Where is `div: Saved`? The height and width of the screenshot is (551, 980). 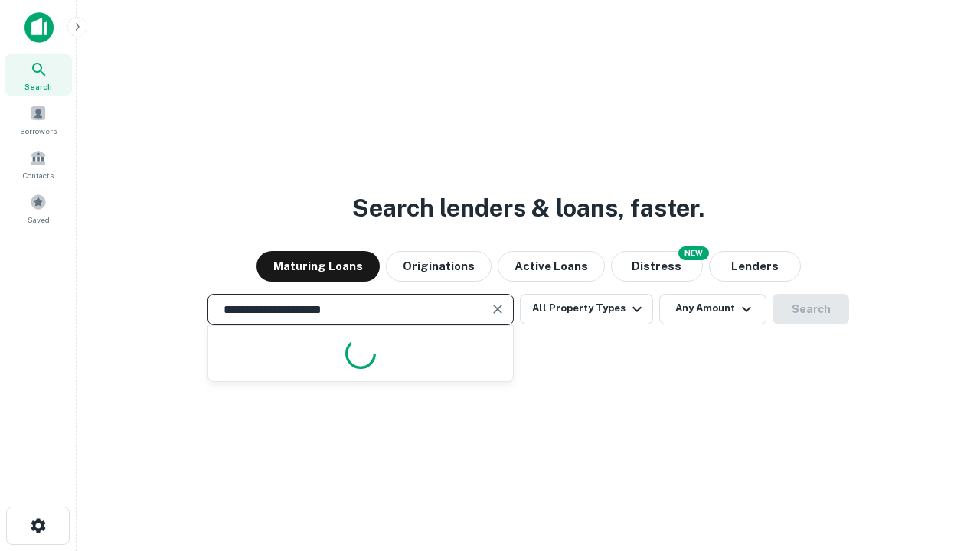 div: Saved is located at coordinates (38, 208).